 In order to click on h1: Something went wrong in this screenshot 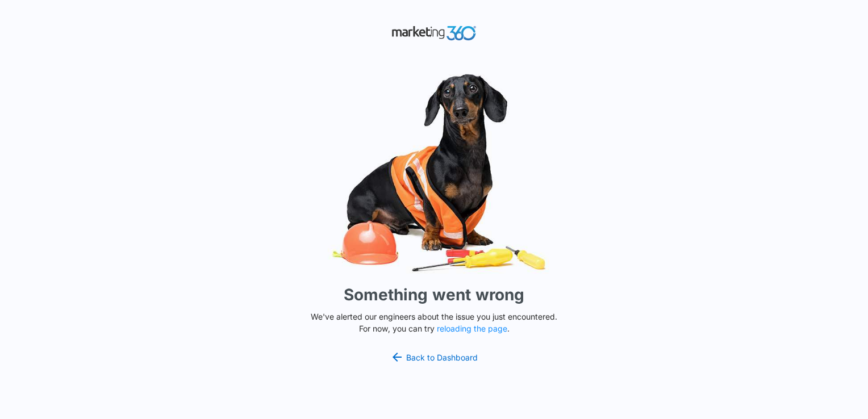, I will do `click(434, 295)`.